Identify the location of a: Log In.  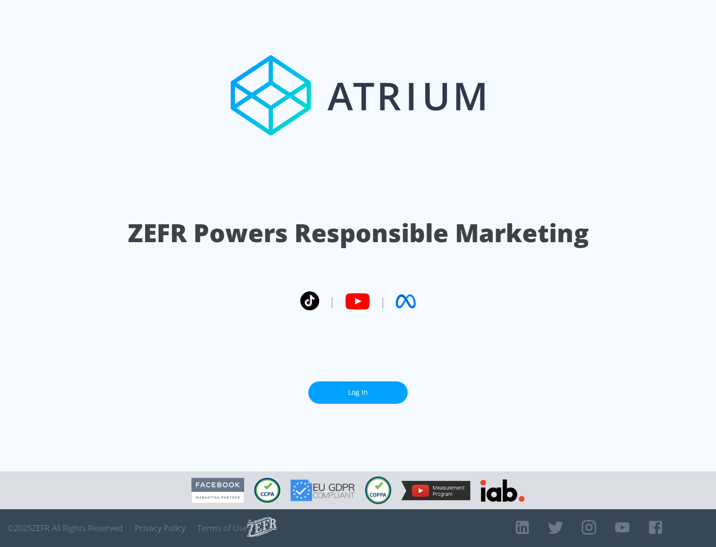
(358, 392).